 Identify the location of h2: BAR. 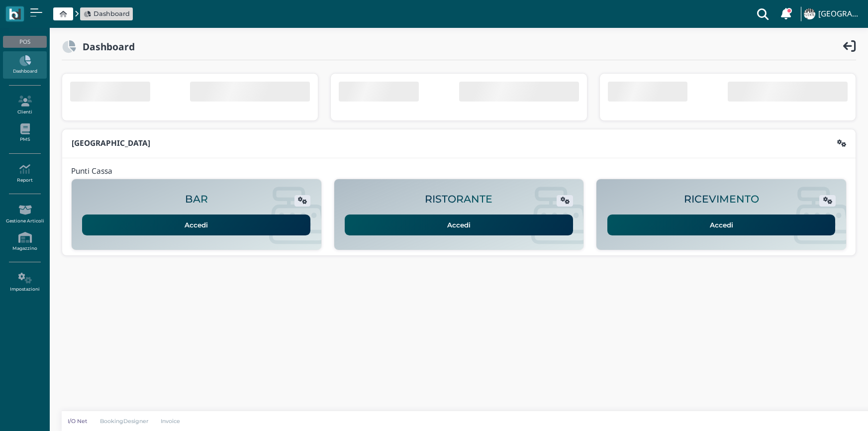
(196, 199).